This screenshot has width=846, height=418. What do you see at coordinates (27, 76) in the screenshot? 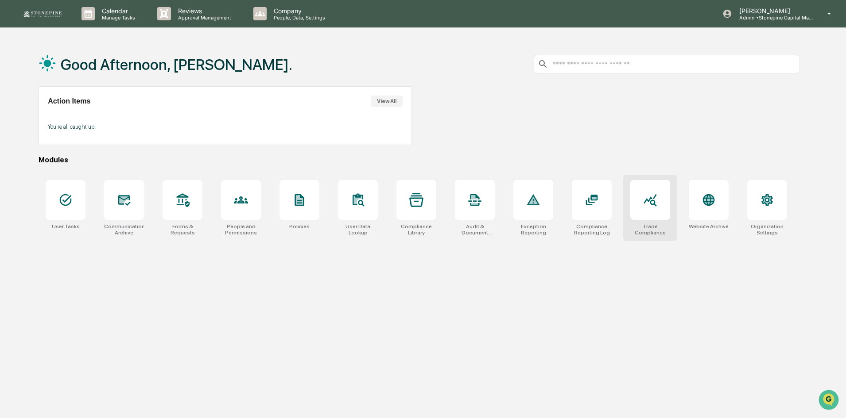
I see `img: 8933085812038_c878075ebb4cc5468115_72.jpg` at bounding box center [27, 76].